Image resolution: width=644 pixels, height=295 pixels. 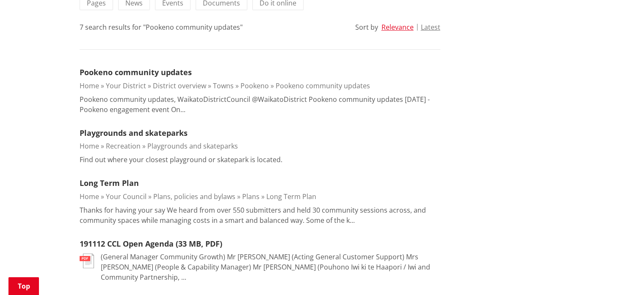 What do you see at coordinates (223, 85) in the screenshot?
I see `a: Towns` at bounding box center [223, 85].